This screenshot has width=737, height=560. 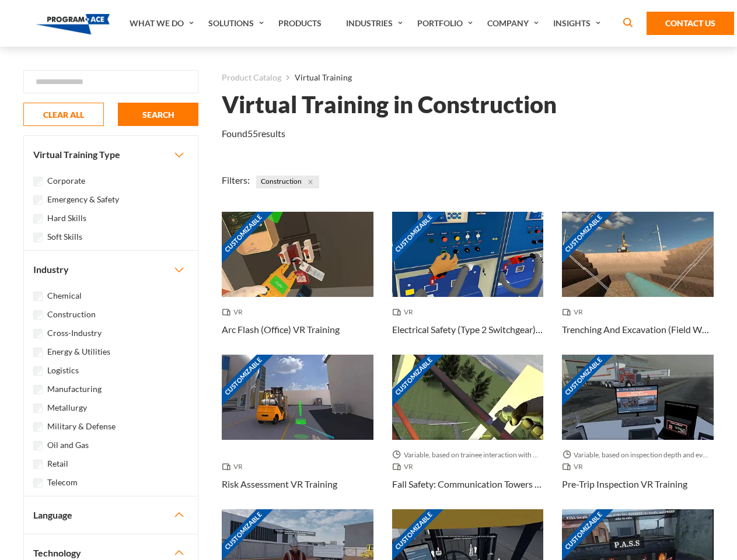 I want to click on button: Close, so click(x=311, y=182).